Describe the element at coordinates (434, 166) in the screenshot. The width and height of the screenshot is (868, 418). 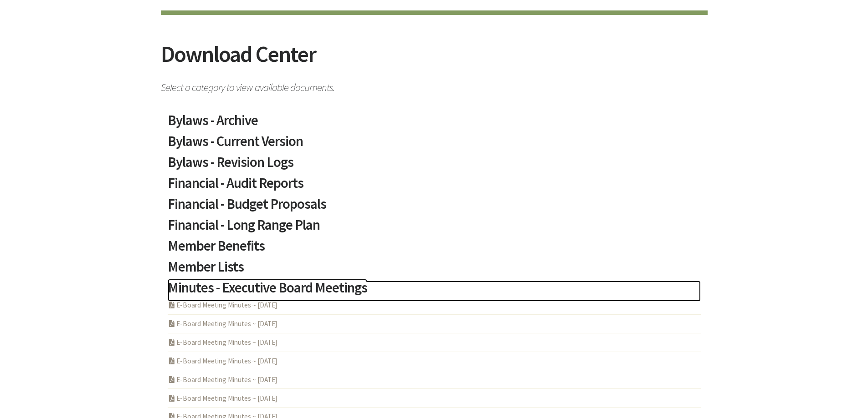
I see `a: Bylaws - Revision Logs` at that location.